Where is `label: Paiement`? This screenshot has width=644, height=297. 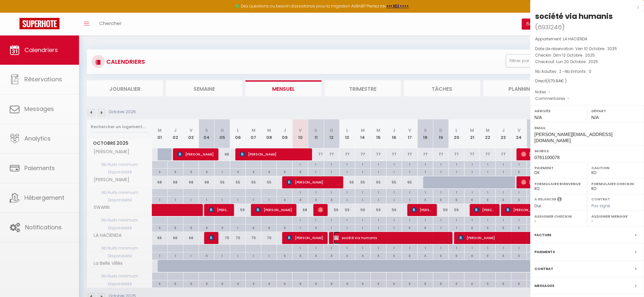 label: Paiement is located at coordinates (559, 168).